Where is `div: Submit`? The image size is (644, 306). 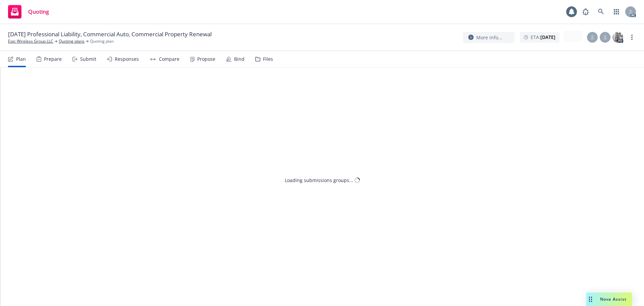 div: Submit is located at coordinates (88, 59).